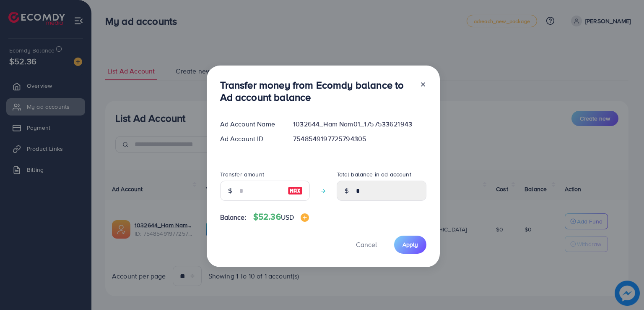  What do you see at coordinates (359, 124) in the screenshot?
I see `div: 1032644_Ham Nam01_1757533621943` at bounding box center [359, 124].